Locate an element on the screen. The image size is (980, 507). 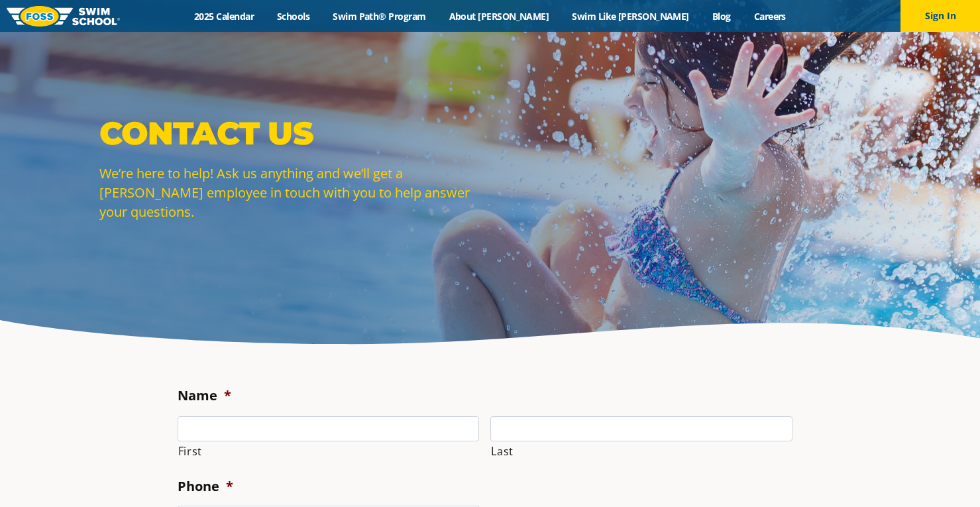
img: FOSS Swim School Logo is located at coordinates (63, 16).